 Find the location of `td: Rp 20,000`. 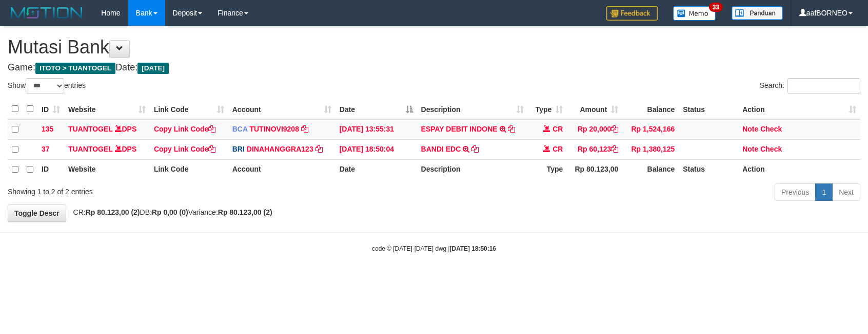

td: Rp 20,000 is located at coordinates (595, 129).